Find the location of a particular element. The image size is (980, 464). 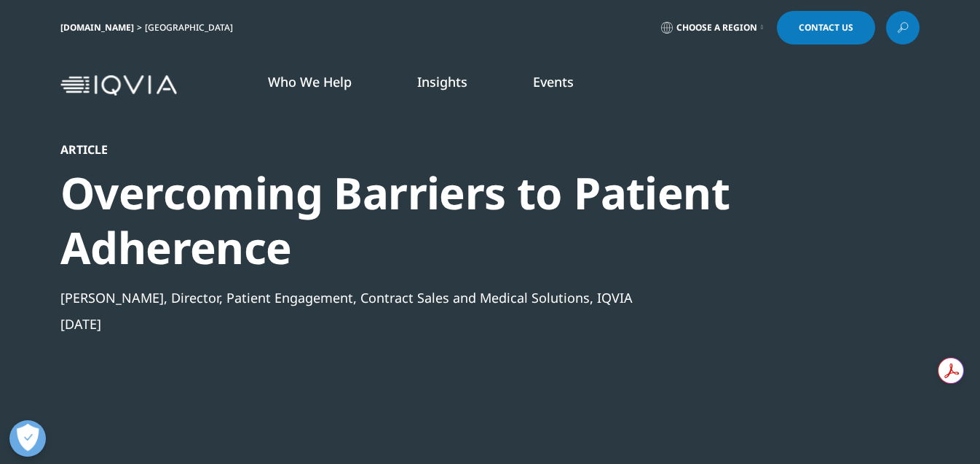

button: Open Preferences is located at coordinates (28, 438).